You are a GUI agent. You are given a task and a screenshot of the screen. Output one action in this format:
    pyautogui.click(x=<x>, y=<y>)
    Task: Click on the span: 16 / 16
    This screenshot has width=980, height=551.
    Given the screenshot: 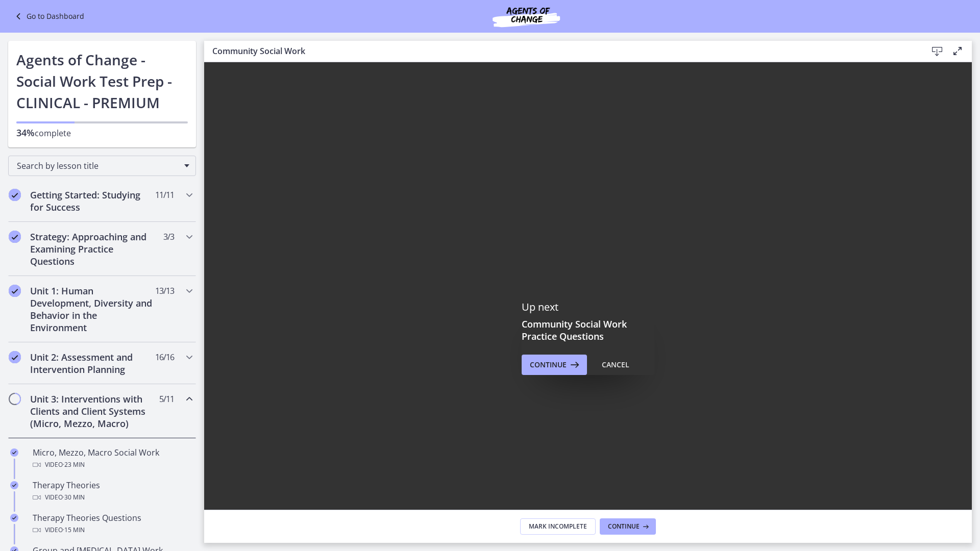 What is the action you would take?
    pyautogui.click(x=165, y=357)
    